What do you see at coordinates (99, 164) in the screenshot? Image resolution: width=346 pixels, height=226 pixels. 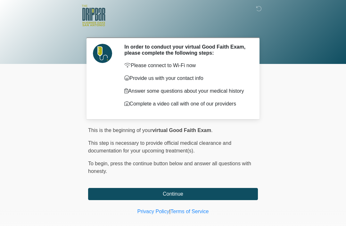 I see `span: To begin,` at bounding box center [99, 164].